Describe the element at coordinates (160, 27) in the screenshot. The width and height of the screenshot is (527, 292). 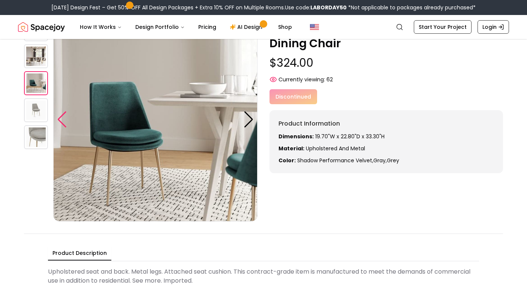
I see `button: Design Portfolio` at that location.